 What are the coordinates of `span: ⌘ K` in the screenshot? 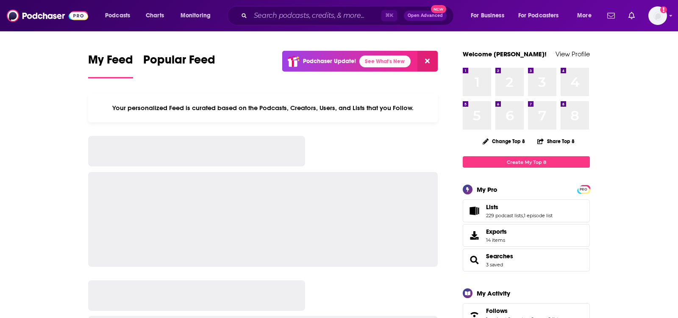 It's located at (389, 16).